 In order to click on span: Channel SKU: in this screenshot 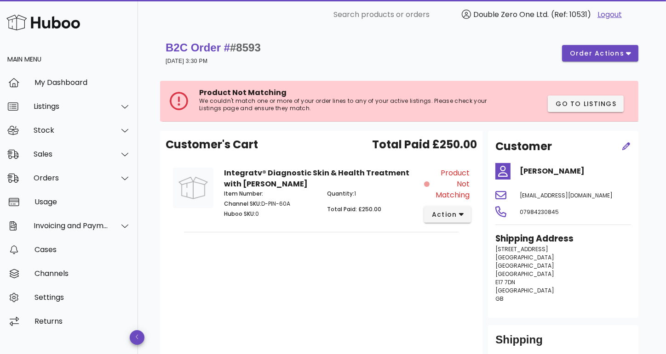, I will do `click(243, 204)`.